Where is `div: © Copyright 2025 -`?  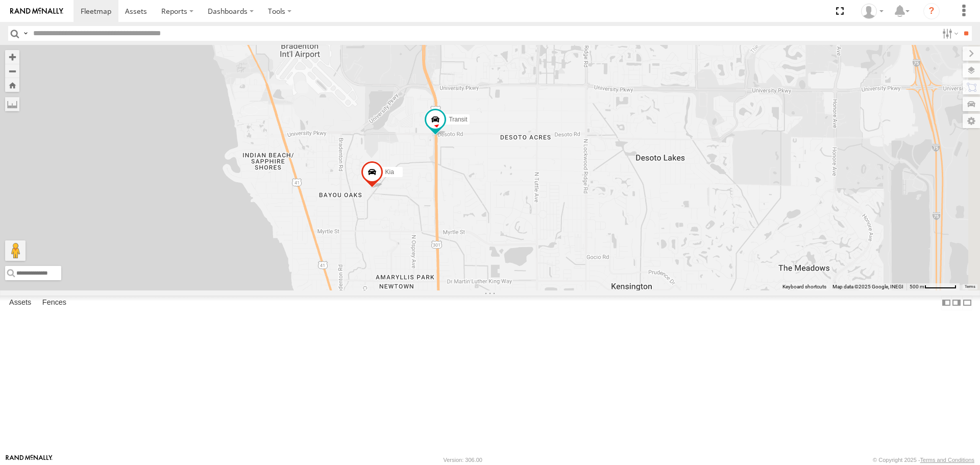 div: © Copyright 2025 - is located at coordinates (923, 460).